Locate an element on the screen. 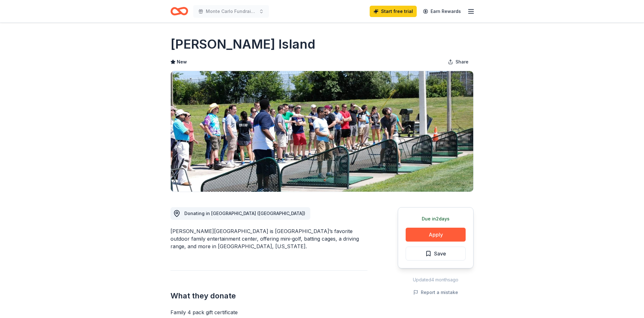 This screenshot has height=318, width=644. span: Save is located at coordinates (440, 253).